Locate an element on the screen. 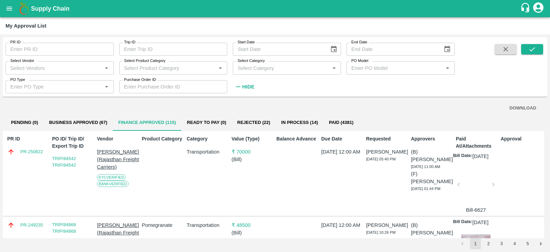 This screenshot has width=550, height=252. label: Trip ID is located at coordinates (130, 42).